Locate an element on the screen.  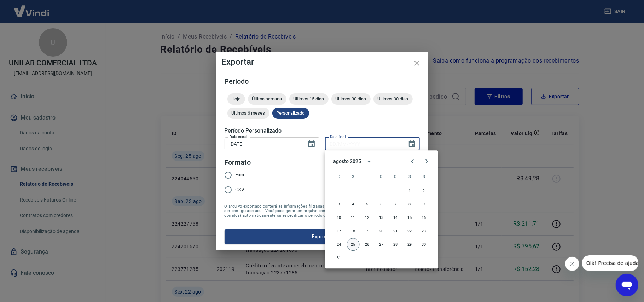
button: 10 is located at coordinates (339, 217).